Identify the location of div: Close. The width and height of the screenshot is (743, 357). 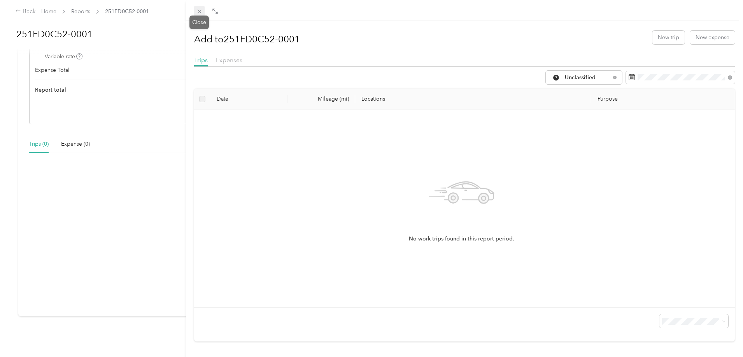
(199, 22).